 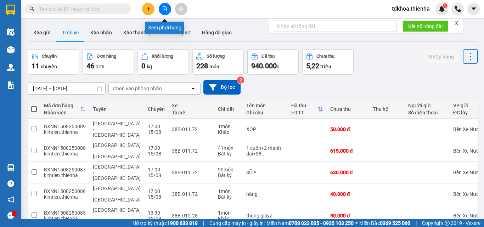 I want to click on div: BXNN1508250087, so click(x=65, y=170).